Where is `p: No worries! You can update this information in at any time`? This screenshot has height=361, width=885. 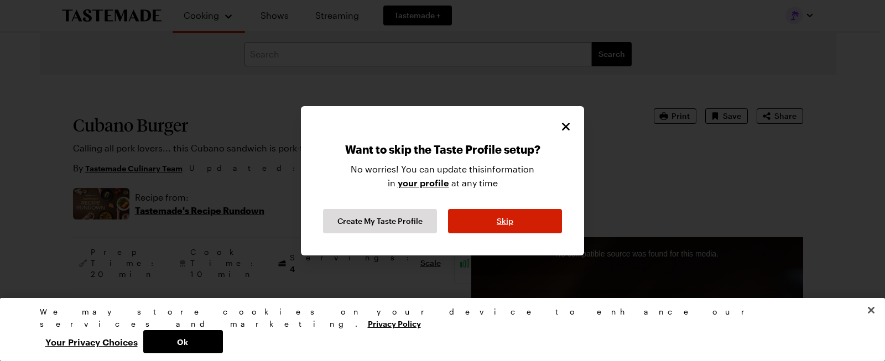 p: No worries! You can update this information in at any time is located at coordinates (443, 180).